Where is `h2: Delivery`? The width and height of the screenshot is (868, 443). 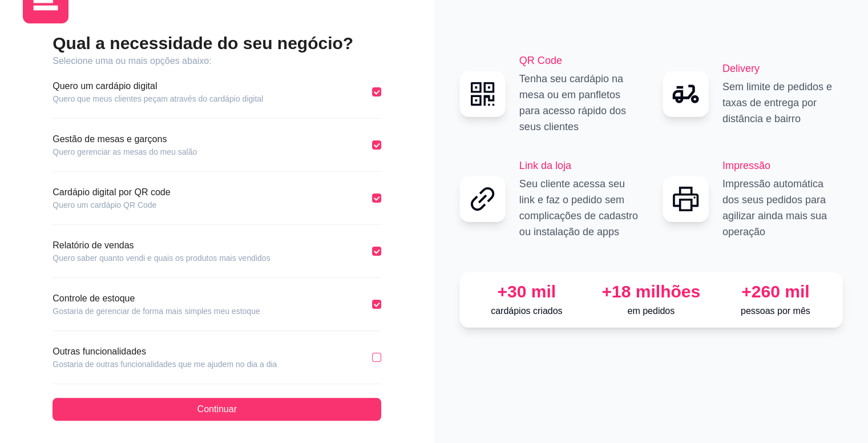
h2: Delivery is located at coordinates (783, 69).